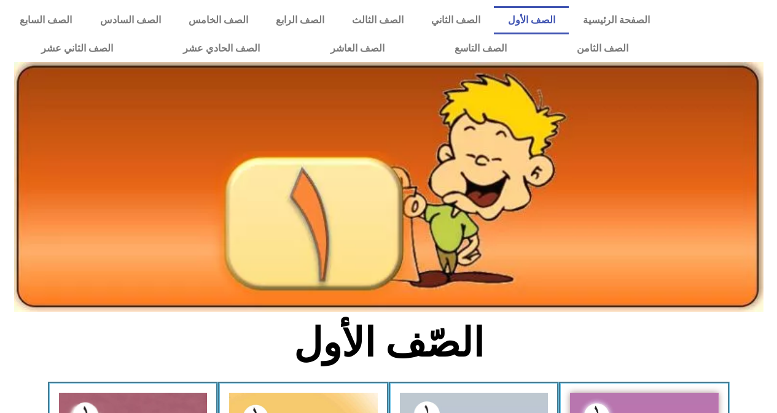  Describe the element at coordinates (602, 49) in the screenshot. I see `a: الصف الثامن` at that location.